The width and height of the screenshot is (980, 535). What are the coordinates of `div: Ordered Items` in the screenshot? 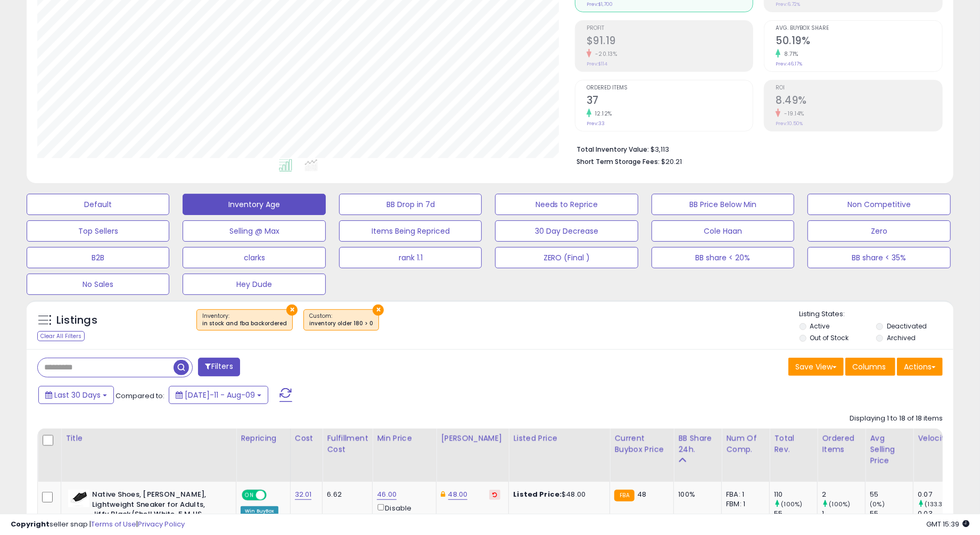 It's located at (841, 444).